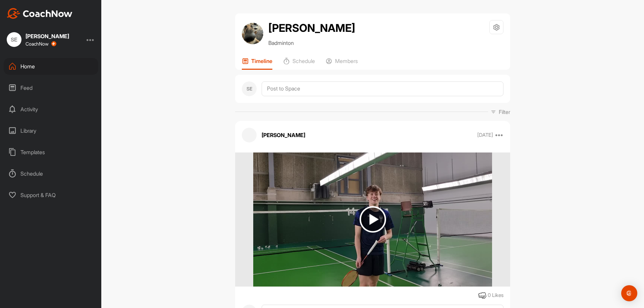 This screenshot has height=308, width=644. Describe the element at coordinates (51, 131) in the screenshot. I see `div: Library` at that location.